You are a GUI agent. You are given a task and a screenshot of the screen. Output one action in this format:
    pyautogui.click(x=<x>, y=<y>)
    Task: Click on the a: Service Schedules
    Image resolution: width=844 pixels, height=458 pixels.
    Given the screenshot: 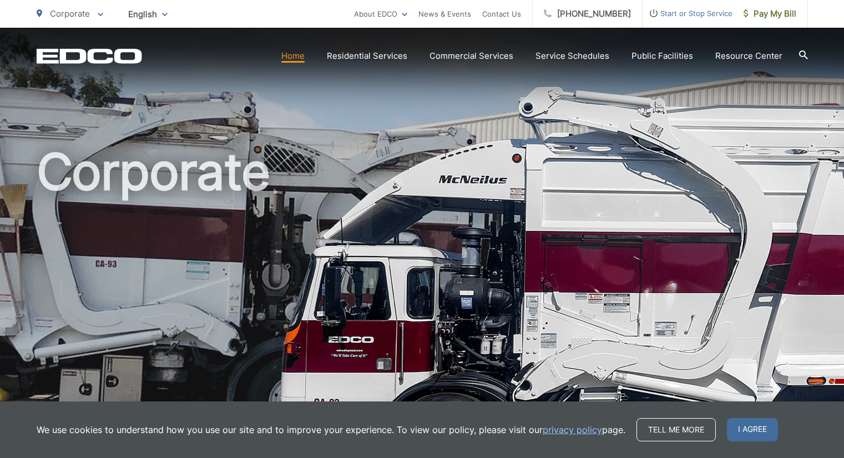 What is the action you would take?
    pyautogui.click(x=572, y=56)
    